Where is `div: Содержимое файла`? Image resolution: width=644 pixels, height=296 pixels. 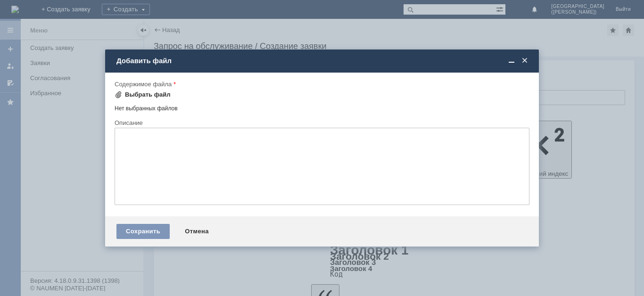
div: Содержимое файла is located at coordinates (321, 84).